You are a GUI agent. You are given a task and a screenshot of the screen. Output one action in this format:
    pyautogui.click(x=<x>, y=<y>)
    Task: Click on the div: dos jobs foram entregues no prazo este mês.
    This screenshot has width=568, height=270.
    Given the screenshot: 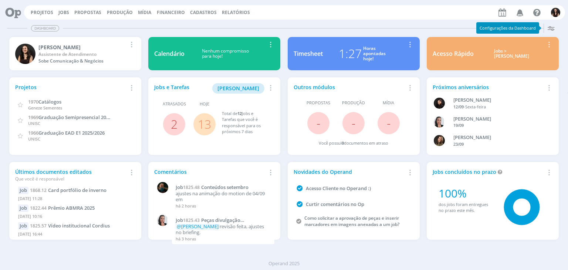 What is the action you would take?
    pyautogui.click(x=466, y=208)
    